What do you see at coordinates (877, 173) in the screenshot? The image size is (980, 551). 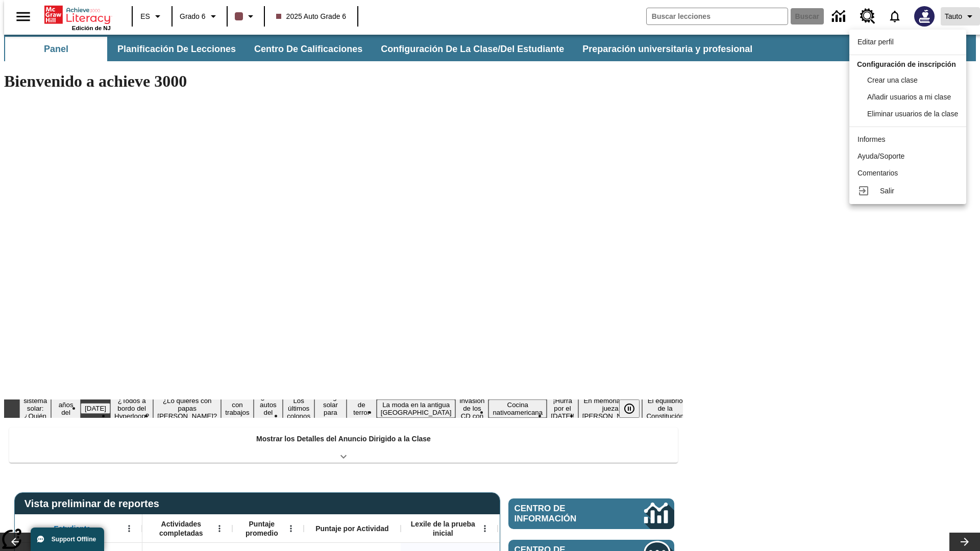 I see `span: Comentarios` at bounding box center [877, 173].